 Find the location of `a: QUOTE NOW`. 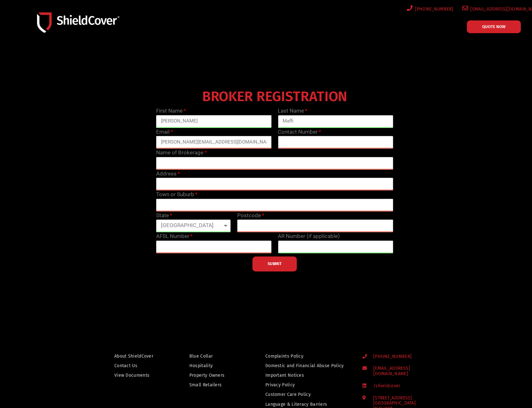

a: QUOTE NOW is located at coordinates (494, 27).